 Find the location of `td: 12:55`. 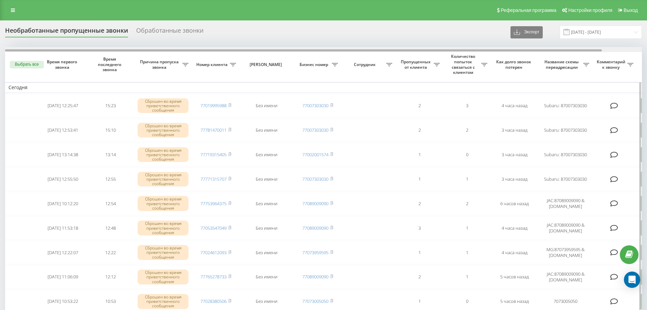

td: 12:55 is located at coordinates (110, 179).